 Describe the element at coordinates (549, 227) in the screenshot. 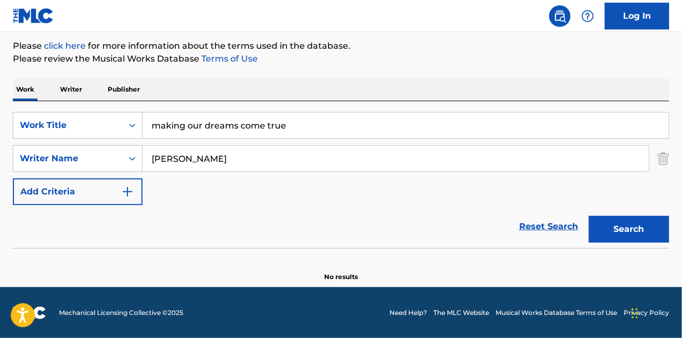

I see `a: Reset Search` at that location.